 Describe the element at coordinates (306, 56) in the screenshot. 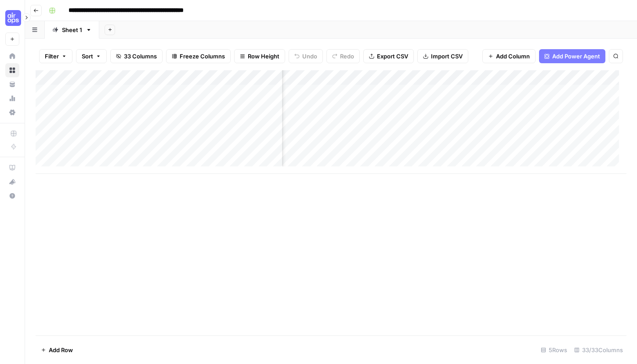

I see `button: Undo` at that location.